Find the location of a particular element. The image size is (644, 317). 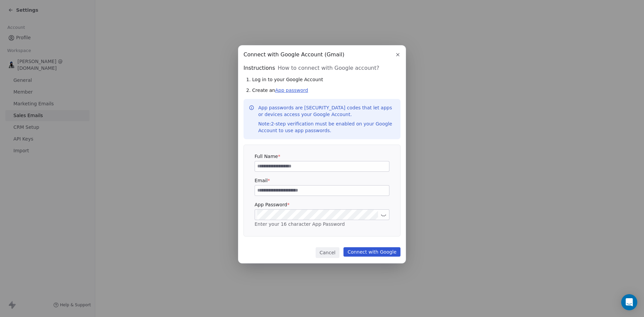

a: App password is located at coordinates (292, 90).